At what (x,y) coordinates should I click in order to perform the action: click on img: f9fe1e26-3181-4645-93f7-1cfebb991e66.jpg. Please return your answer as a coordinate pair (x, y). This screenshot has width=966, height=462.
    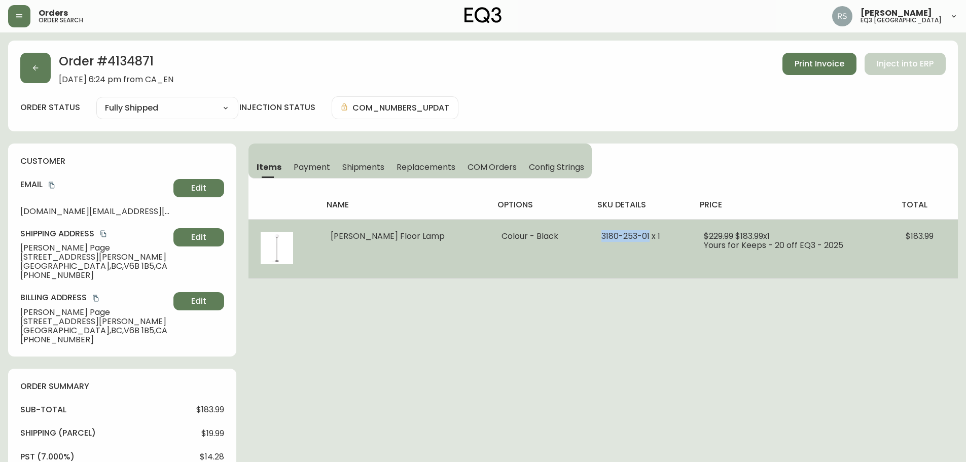
    Looking at the image, I should click on (277, 248).